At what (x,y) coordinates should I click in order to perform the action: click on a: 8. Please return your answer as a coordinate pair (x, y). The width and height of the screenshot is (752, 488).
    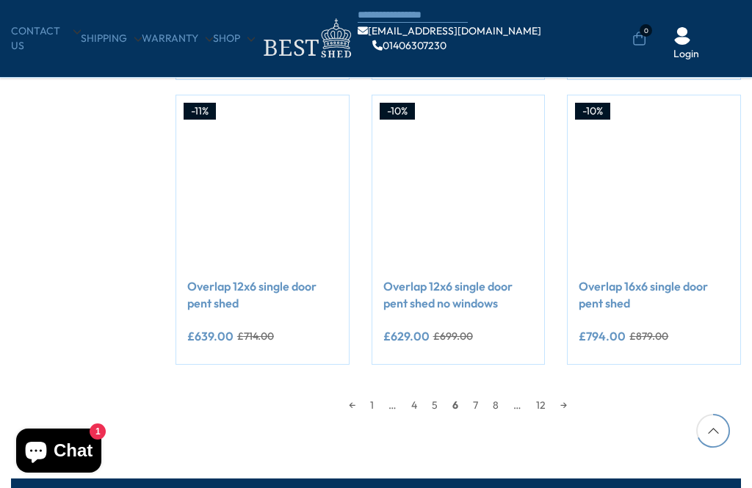
    Looking at the image, I should click on (495, 405).